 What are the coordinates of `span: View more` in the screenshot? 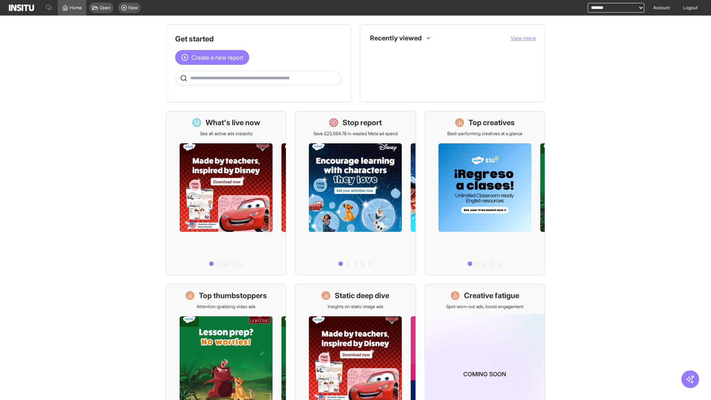 It's located at (524, 38).